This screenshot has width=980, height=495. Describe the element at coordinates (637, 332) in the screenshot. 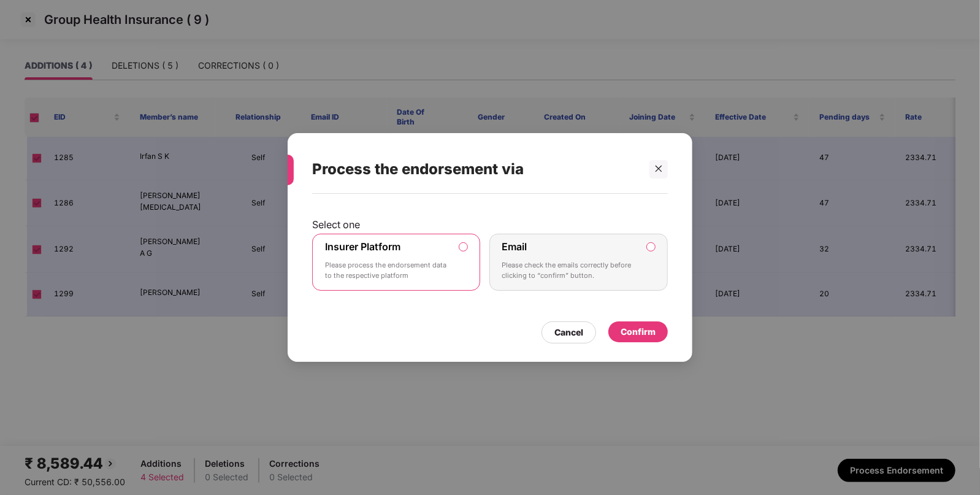

I see `div: Confirm` at that location.